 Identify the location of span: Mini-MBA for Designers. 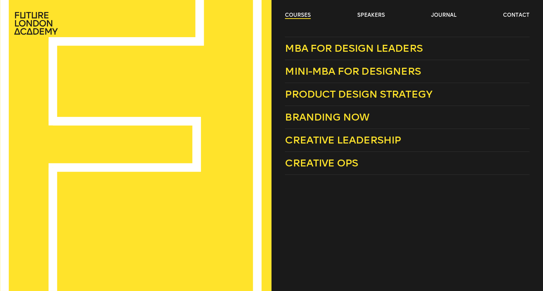
(353, 71).